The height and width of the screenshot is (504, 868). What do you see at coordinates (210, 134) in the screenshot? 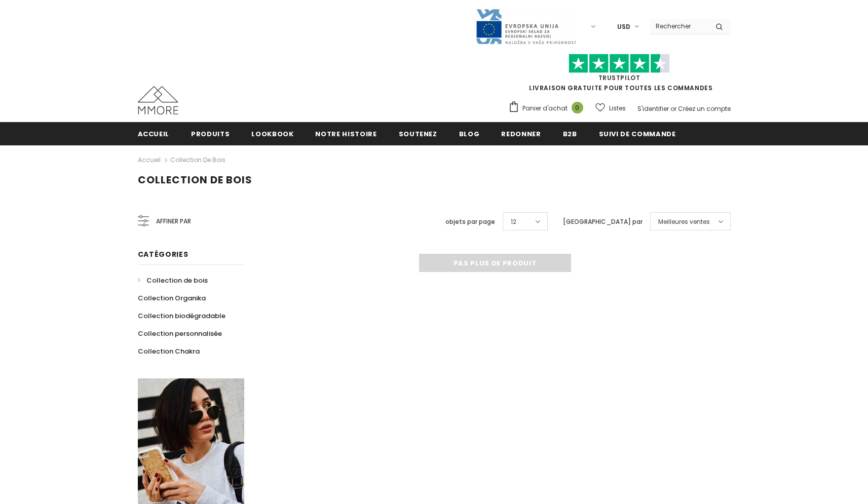
I see `span: Produits` at bounding box center [210, 134].